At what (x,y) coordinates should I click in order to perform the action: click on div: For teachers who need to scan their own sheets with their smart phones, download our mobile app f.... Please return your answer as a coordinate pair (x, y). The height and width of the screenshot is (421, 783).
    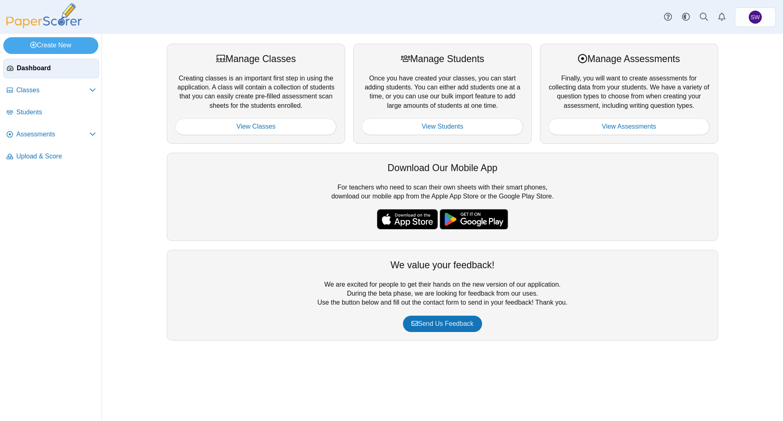
    Looking at the image, I should click on (443, 197).